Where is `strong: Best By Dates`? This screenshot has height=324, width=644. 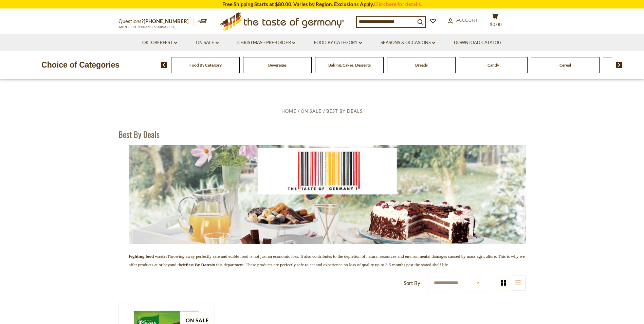
strong: Best By Dates is located at coordinates (199, 265).